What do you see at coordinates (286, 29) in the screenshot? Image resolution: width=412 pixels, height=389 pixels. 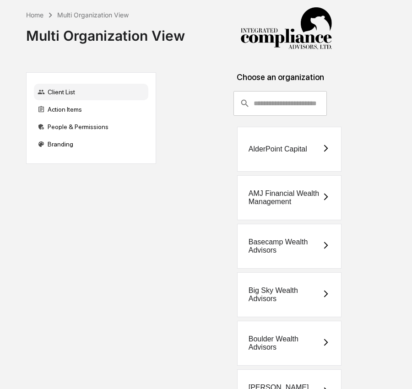 I see `img: Integrated Compliance Advisors` at bounding box center [286, 29].